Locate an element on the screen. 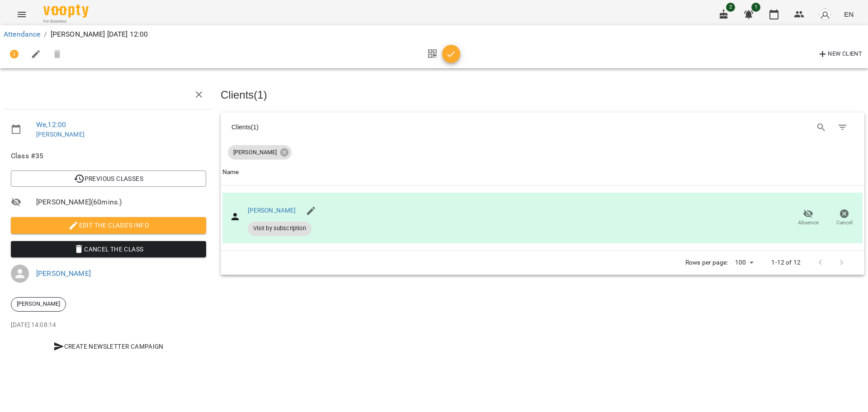 This screenshot has width=868, height=412. button: Cancel is located at coordinates (845, 218).